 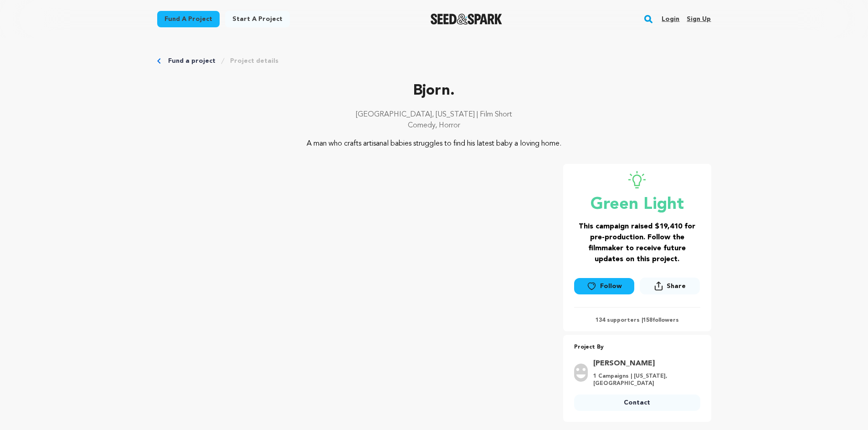 I want to click on button: Share, so click(x=670, y=286).